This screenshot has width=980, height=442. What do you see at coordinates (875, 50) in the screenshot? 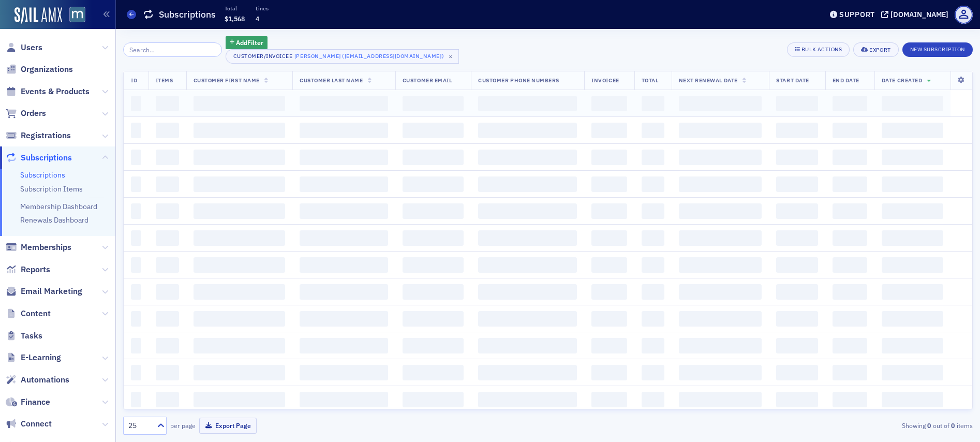
I see `button: Export` at bounding box center [875, 50].